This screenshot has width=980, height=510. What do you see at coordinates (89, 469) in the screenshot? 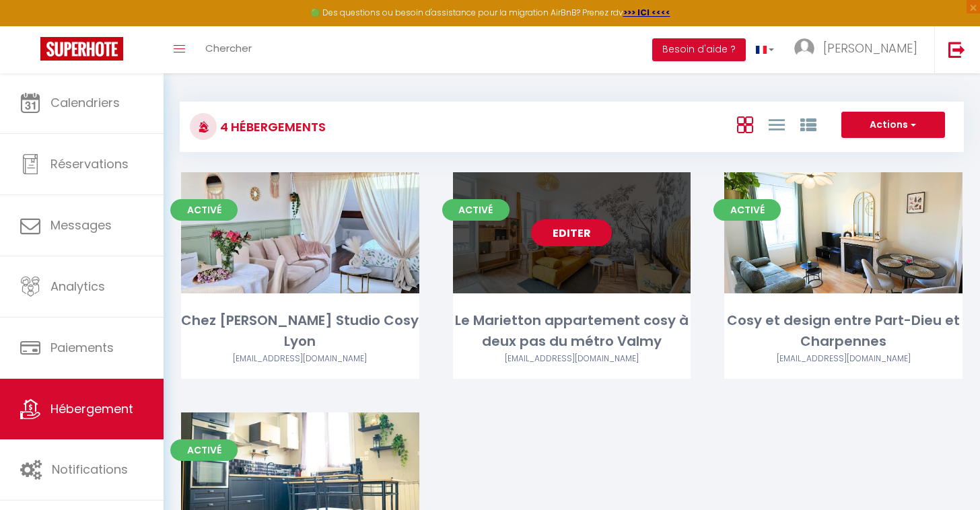
I see `span: Notifications` at bounding box center [89, 469].